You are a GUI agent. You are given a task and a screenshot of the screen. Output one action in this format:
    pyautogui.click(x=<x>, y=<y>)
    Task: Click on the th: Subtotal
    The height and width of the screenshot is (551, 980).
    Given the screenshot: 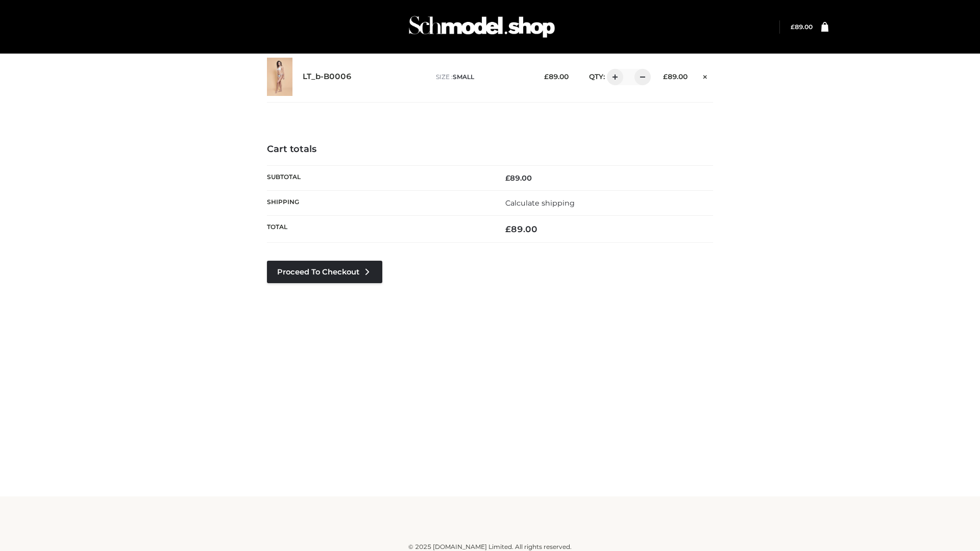 What is the action you would take?
    pyautogui.click(x=378, y=177)
    